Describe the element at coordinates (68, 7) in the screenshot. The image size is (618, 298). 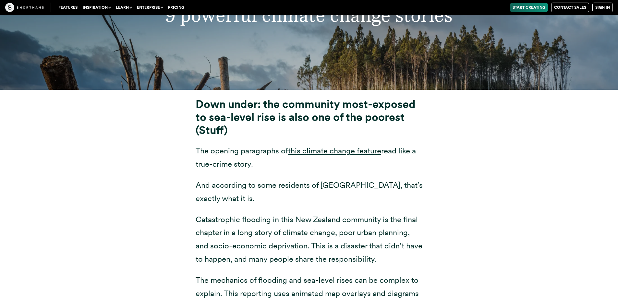
I see `a: Features` at that location.